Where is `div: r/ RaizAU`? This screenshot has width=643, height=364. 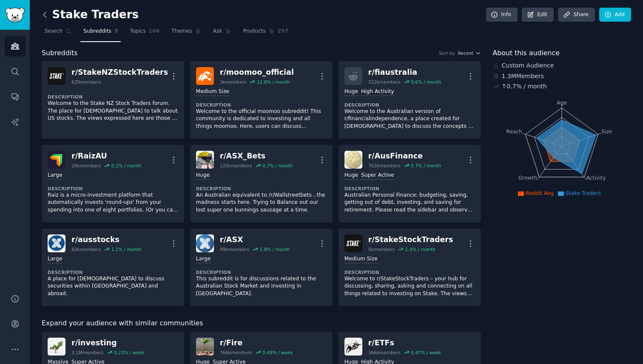 div: r/ RaizAU is located at coordinates (106, 156).